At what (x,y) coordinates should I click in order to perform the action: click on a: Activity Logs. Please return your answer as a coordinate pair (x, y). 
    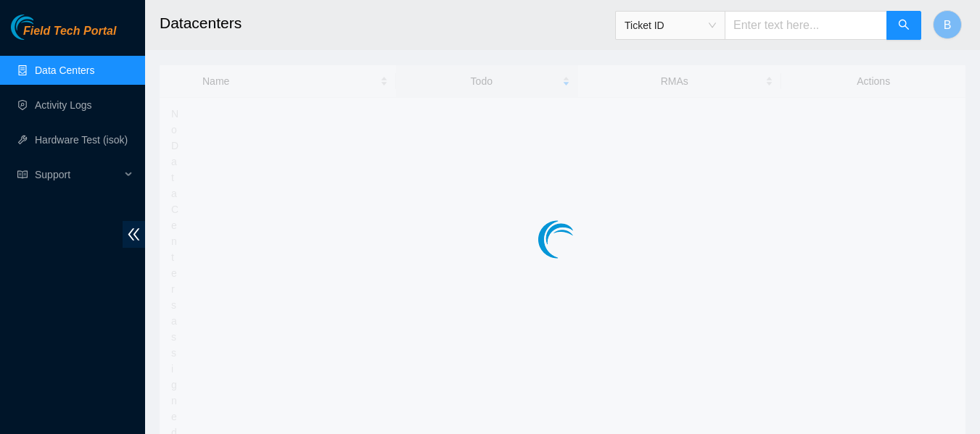
    Looking at the image, I should click on (64, 105).